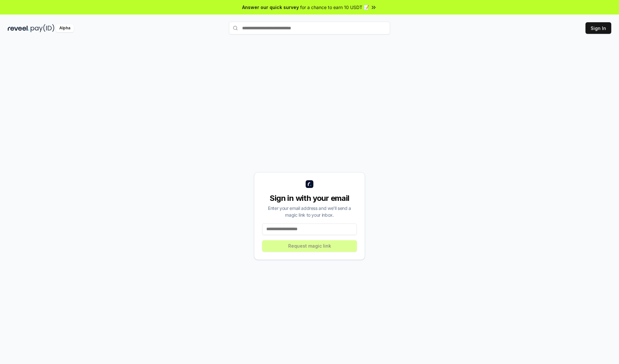  I want to click on img: reveel_dark, so click(18, 28).